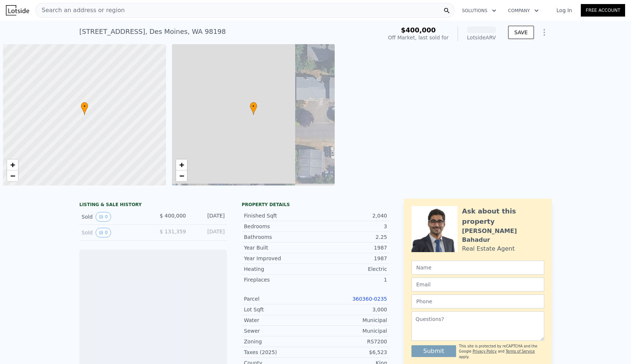  Describe the element at coordinates (80, 11) in the screenshot. I see `span: Search an address or region` at that location.